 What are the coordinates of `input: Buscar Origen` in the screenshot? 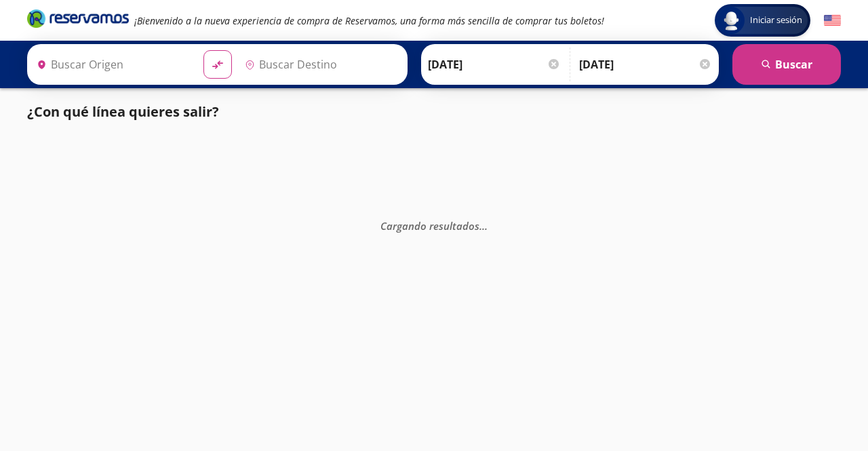 It's located at (112, 65).